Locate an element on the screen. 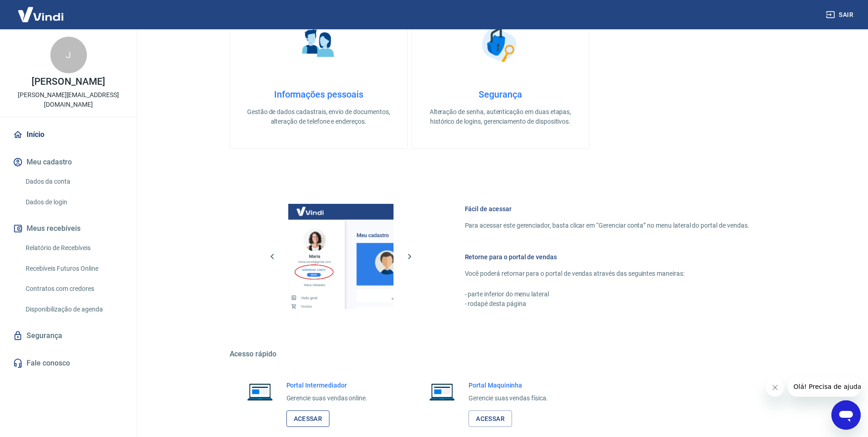 This screenshot has width=868, height=437. a: Início is located at coordinates (68, 134).